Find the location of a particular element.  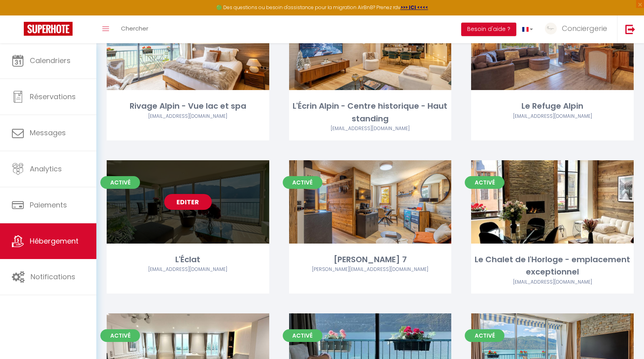

span: Chercher is located at coordinates (134, 28).